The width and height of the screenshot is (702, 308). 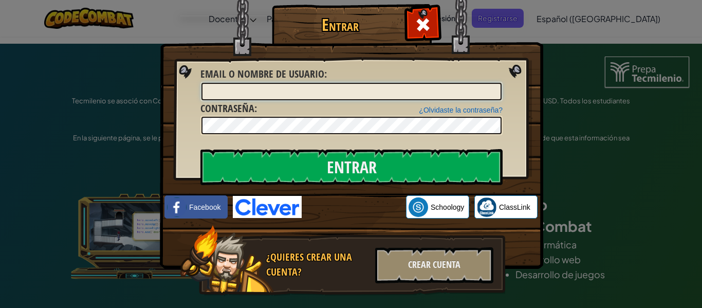 What do you see at coordinates (339, 25) in the screenshot?
I see `h1: Entrar` at bounding box center [339, 25].